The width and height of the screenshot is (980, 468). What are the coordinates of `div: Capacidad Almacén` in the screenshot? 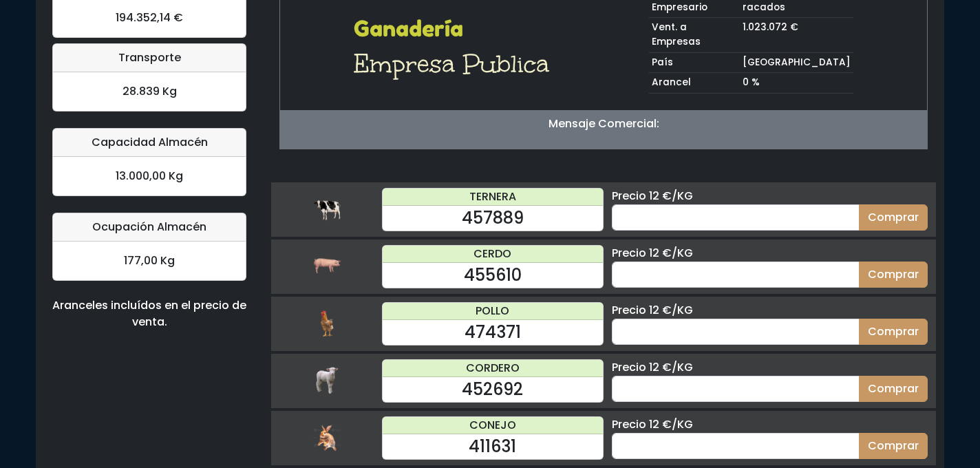 It's located at (149, 143).